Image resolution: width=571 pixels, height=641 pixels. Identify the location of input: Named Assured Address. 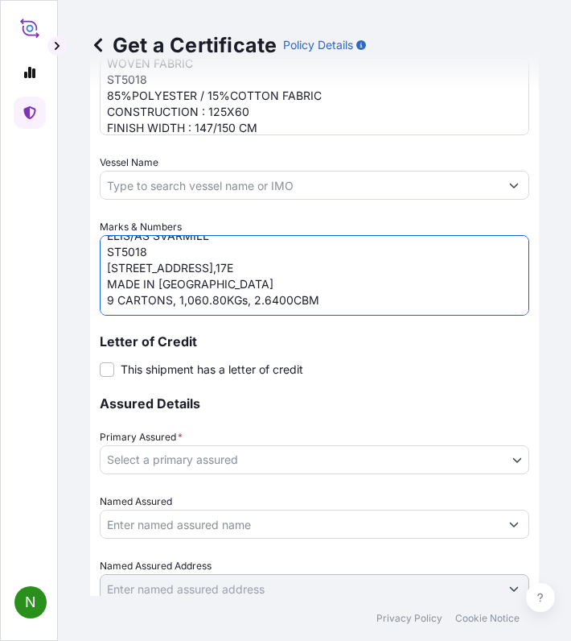
(300, 588).